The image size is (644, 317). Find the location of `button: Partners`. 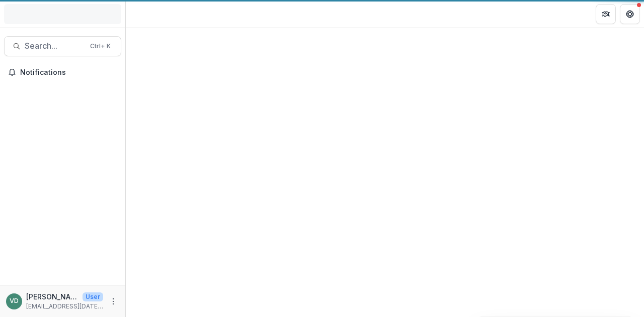

button: Partners is located at coordinates (606, 14).